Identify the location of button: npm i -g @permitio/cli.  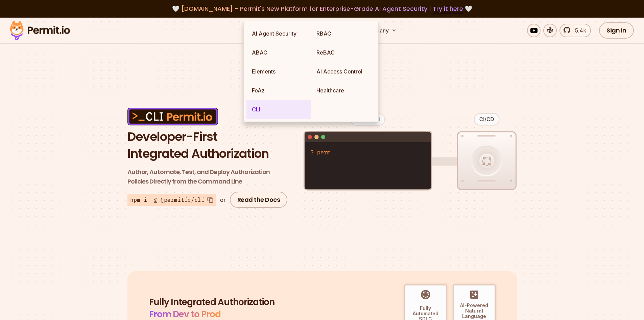
(172, 200).